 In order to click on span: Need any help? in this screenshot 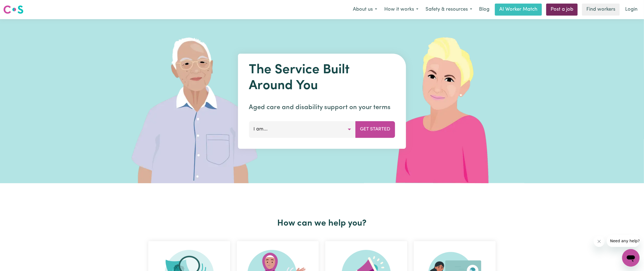, I will do `click(18, 6)`.